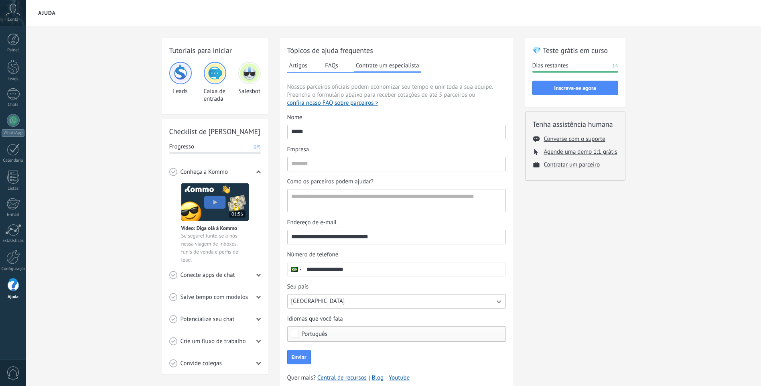 The width and height of the screenshot is (761, 386). Describe the element at coordinates (315, 319) in the screenshot. I see `span: Idiomas que você fala` at that location.